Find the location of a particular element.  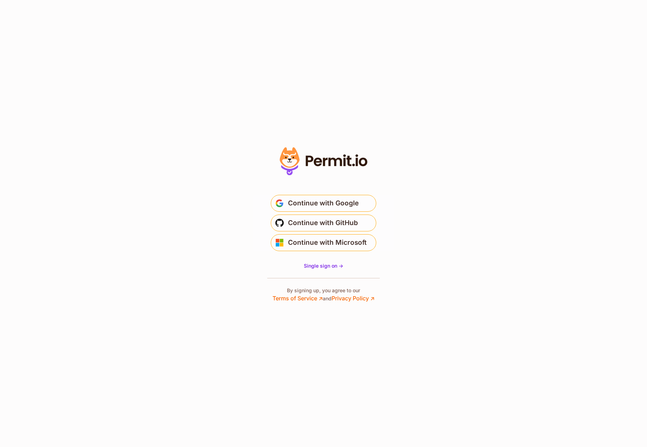

a: Privacy Policy ↗ is located at coordinates (353, 298).